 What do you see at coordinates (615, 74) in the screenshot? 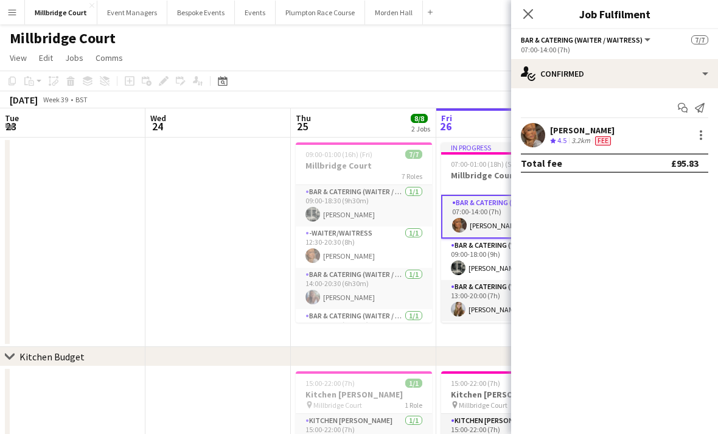
I see `div: Confirmed` at bounding box center [615, 74].